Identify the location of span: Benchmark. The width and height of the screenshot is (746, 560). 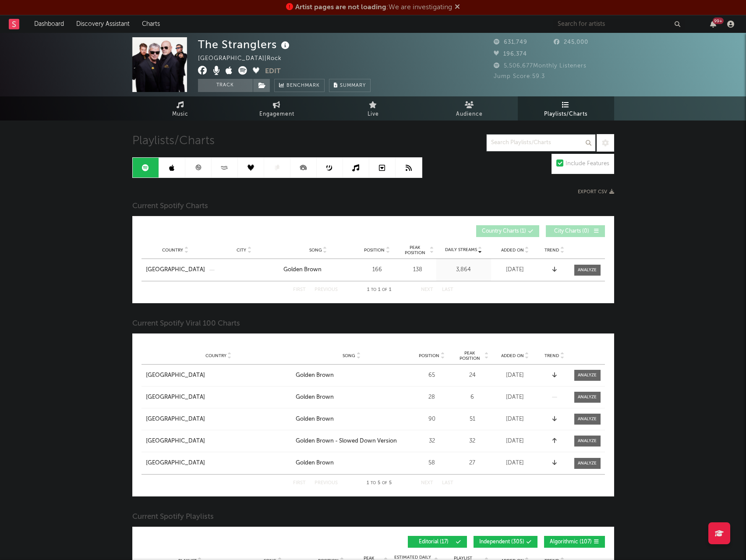
(303, 86).